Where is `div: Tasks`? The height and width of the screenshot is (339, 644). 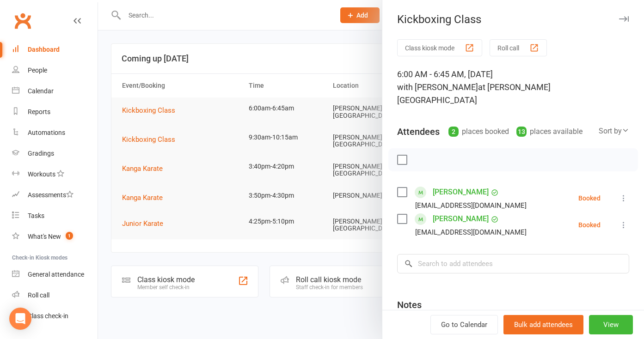
div: Tasks is located at coordinates (36, 216).